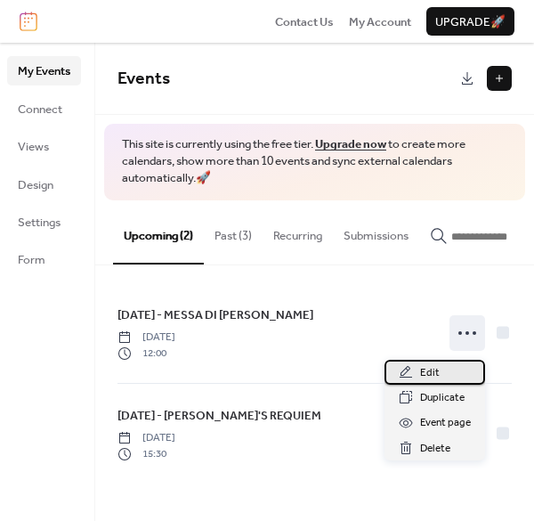 Image resolution: width=534 pixels, height=521 pixels. What do you see at coordinates (430, 373) in the screenshot?
I see `span: Edit` at bounding box center [430, 373].